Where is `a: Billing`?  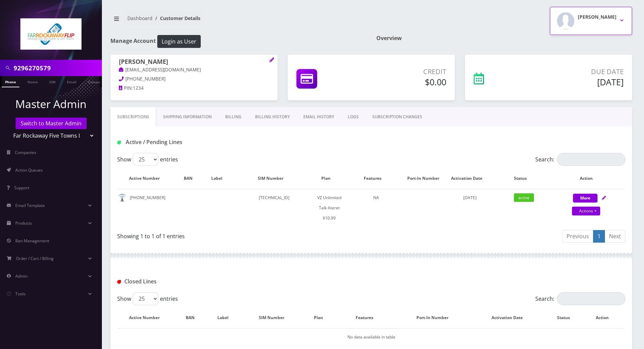
a: Billing is located at coordinates (233, 117).